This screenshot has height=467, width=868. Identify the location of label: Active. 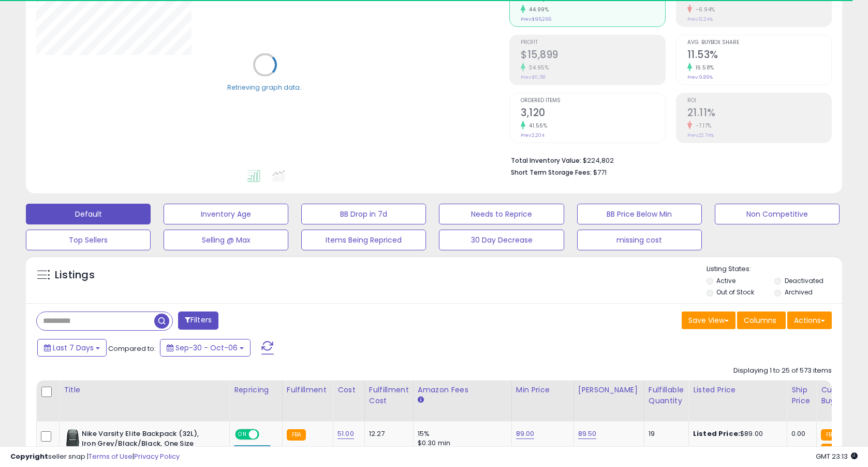
(726, 280).